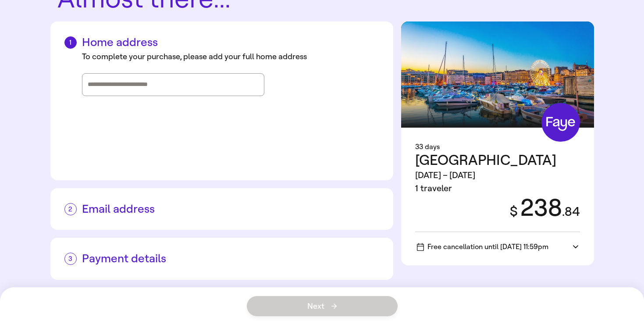  What do you see at coordinates (540, 208) in the screenshot?
I see `div: 238` at bounding box center [540, 208].